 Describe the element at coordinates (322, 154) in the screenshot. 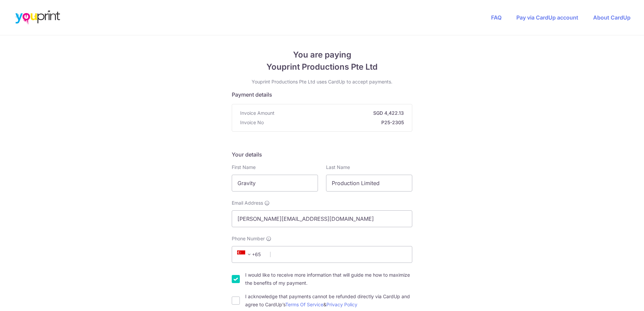

I see `h5: Your details` at that location.